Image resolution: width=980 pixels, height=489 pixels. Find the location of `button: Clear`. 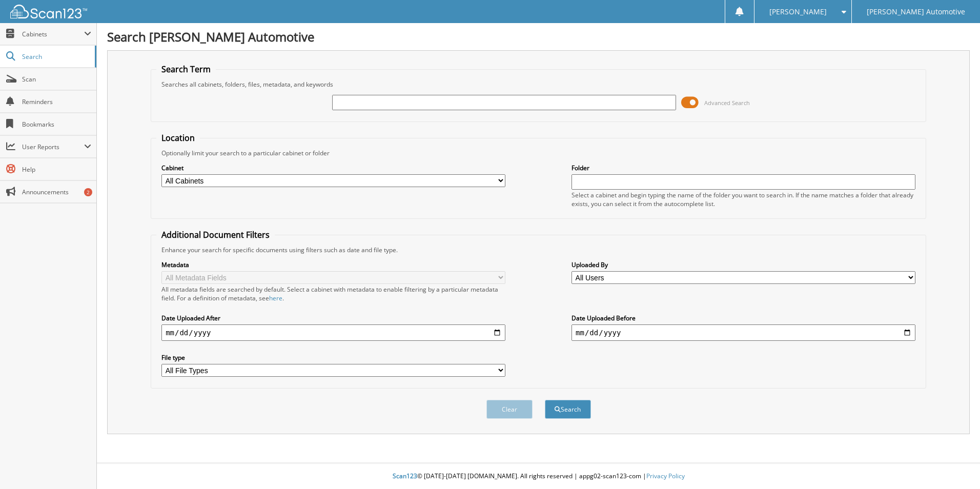

button: Clear is located at coordinates (510, 410).